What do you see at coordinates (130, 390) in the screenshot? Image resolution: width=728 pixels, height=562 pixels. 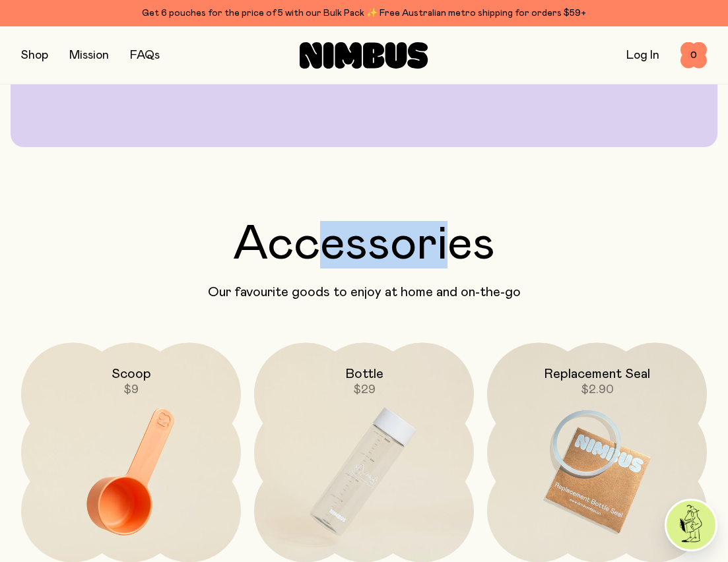 I see `span: $9` at bounding box center [130, 390].